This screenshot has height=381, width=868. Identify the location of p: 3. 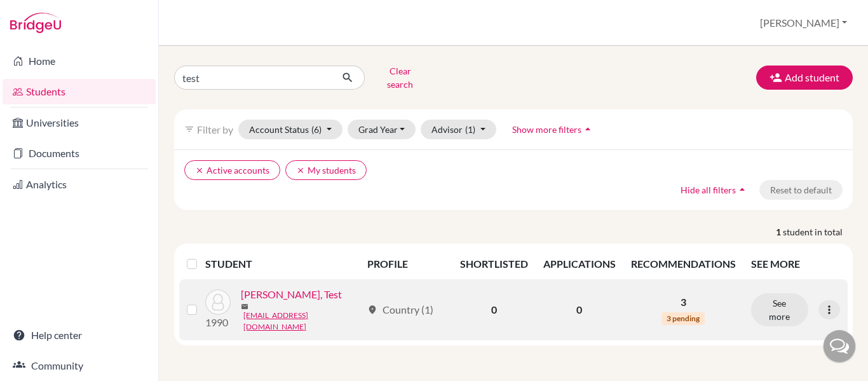
(684, 302).